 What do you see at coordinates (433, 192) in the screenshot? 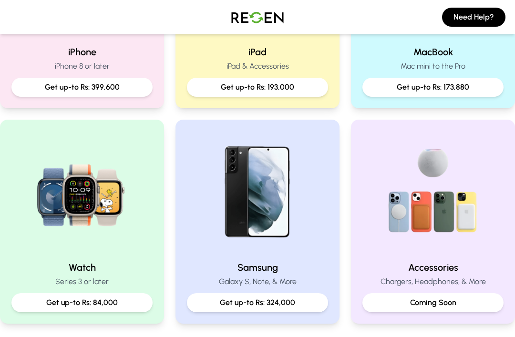
I see `img: Accessories` at bounding box center [433, 192].